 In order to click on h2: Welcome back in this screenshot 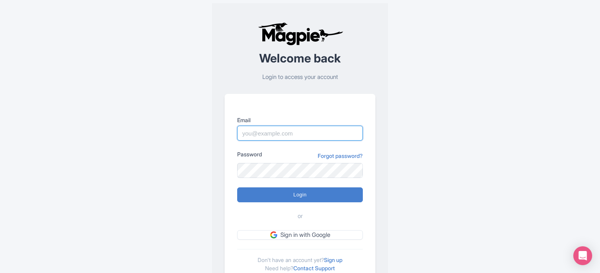, I will do `click(300, 58)`.